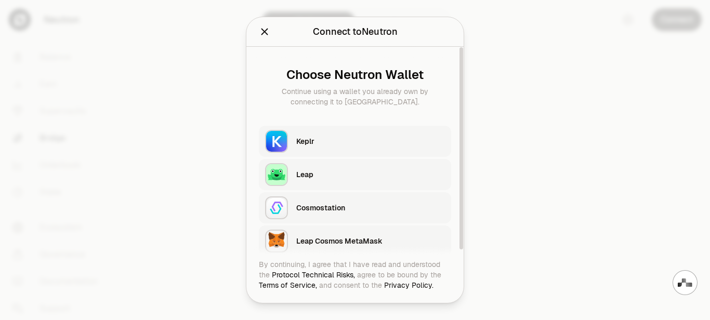  What do you see at coordinates (355, 275) in the screenshot?
I see `div: By continuing, I agree that I have read and understood the agree to be bound by the and consent t...` at bounding box center [355, 275].